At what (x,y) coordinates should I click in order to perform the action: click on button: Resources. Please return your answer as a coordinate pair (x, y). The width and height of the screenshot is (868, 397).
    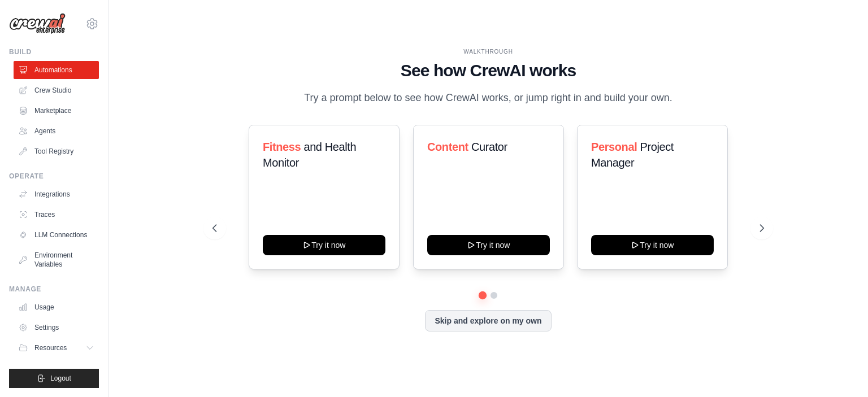
    Looking at the image, I should click on (56, 348).